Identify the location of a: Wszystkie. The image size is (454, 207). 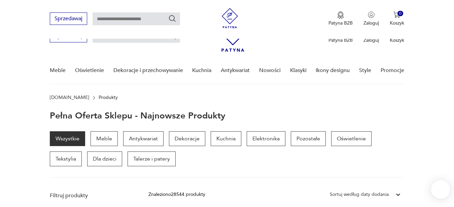
(67, 139).